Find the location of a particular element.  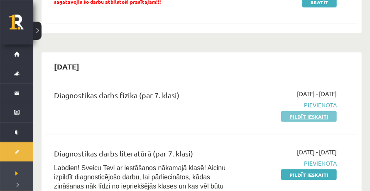

div: Diagnostikas darbs literatūrā (par 7. klasi) is located at coordinates (146, 155).